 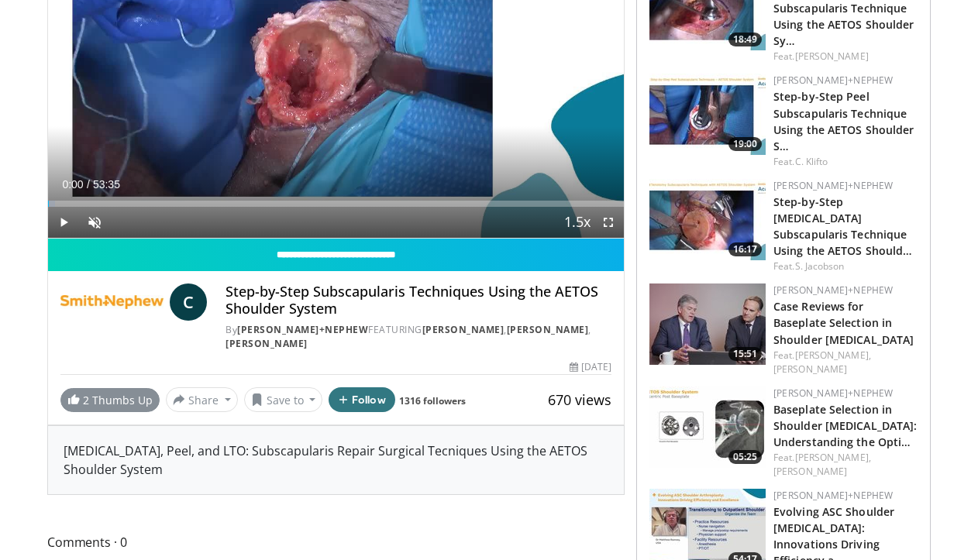 What do you see at coordinates (819, 265) in the screenshot?
I see `a: S. Jacobson` at bounding box center [819, 265].